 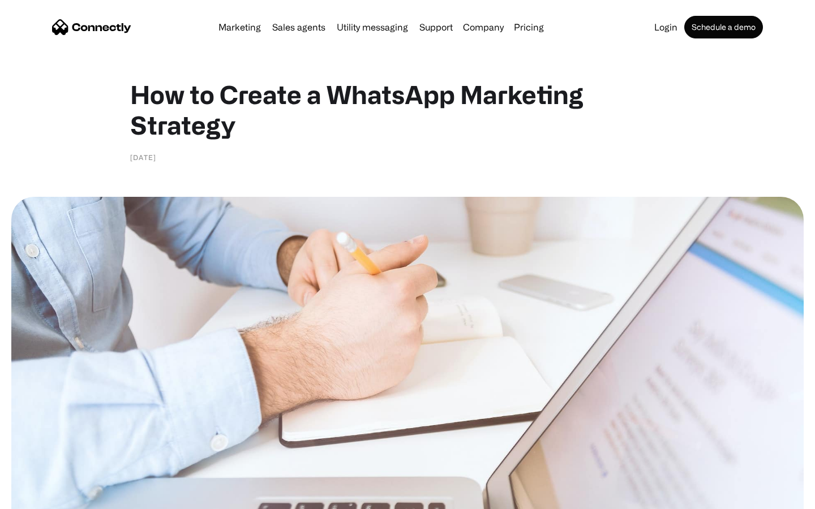 What do you see at coordinates (239, 27) in the screenshot?
I see `a: Marketing` at bounding box center [239, 27].